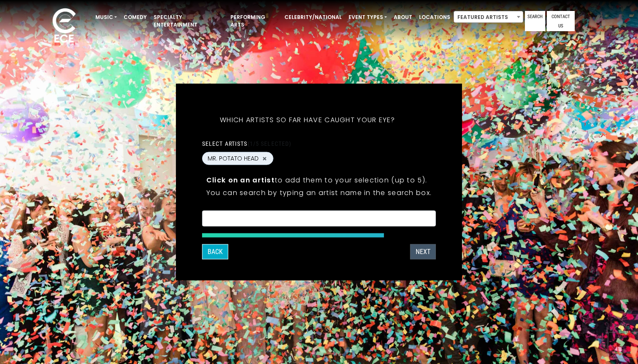 The width and height of the screenshot is (638, 364). I want to click on a: Music, so click(106, 17).